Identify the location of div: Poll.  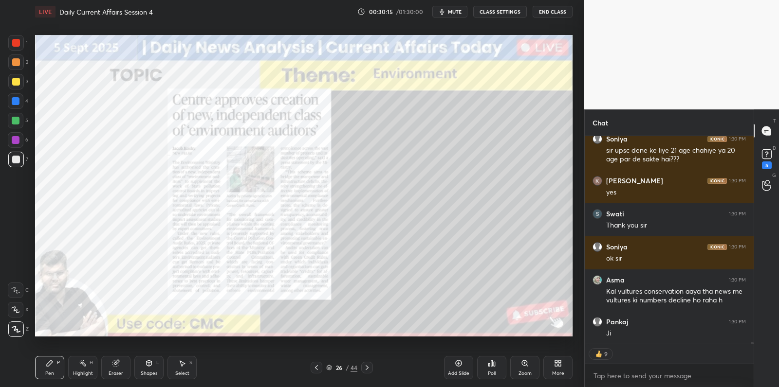
(492, 374).